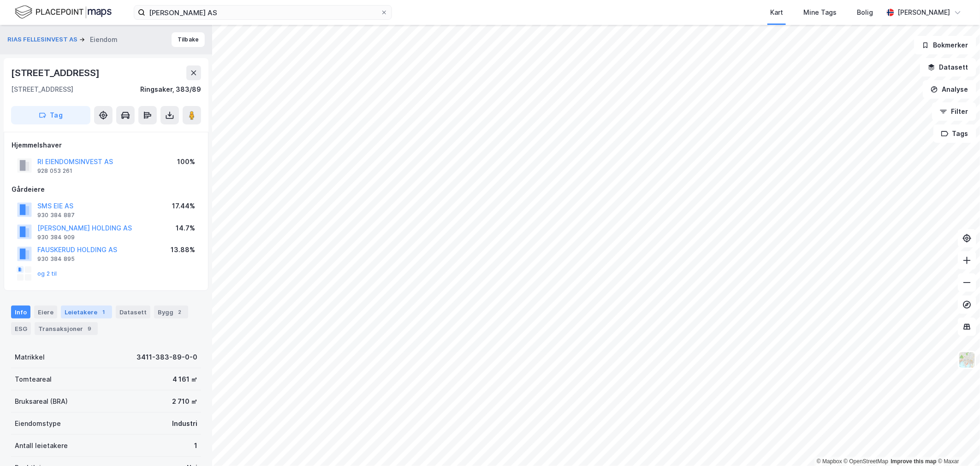 This screenshot has height=466, width=980. What do you see at coordinates (89, 329) in the screenshot?
I see `div: 9` at bounding box center [89, 329].